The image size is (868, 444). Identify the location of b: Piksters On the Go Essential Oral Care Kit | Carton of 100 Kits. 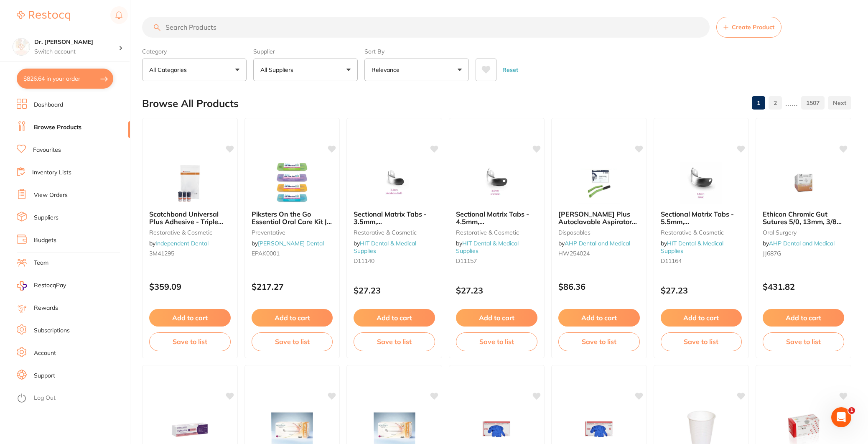
(292, 218).